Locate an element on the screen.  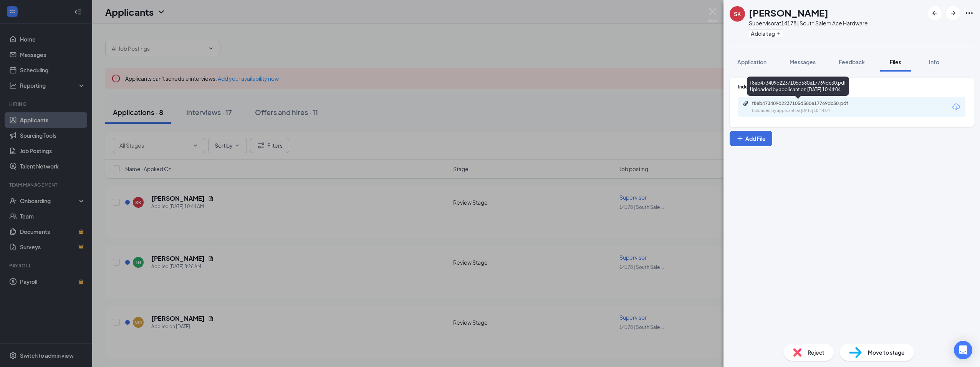
svg: ArrowLeftNew is located at coordinates (935, 13).